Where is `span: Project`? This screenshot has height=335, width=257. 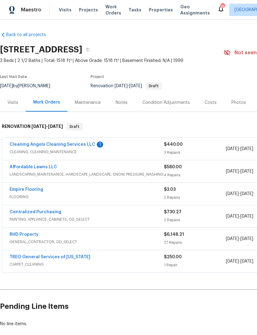 span: Project is located at coordinates (97, 77).